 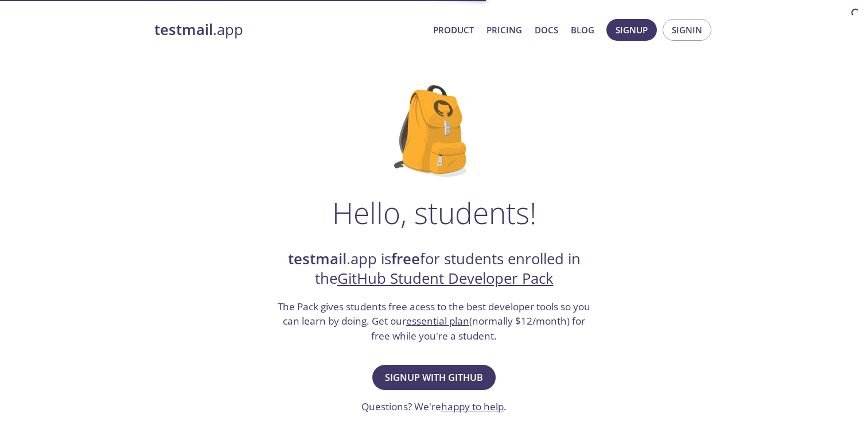 I want to click on a: Docs, so click(x=546, y=30).